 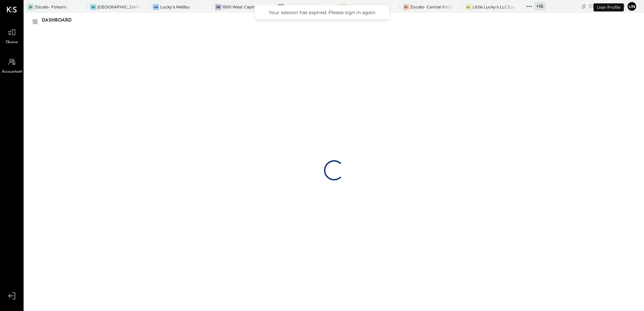 What do you see at coordinates (406, 7) in the screenshot?
I see `div: ZC` at bounding box center [406, 7].